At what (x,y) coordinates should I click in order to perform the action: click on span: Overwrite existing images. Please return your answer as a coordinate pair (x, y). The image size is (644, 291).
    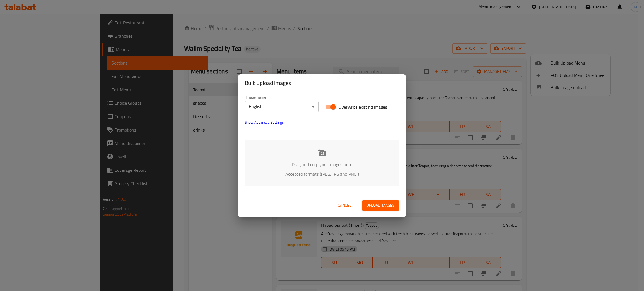
    Looking at the image, I should click on (362, 107).